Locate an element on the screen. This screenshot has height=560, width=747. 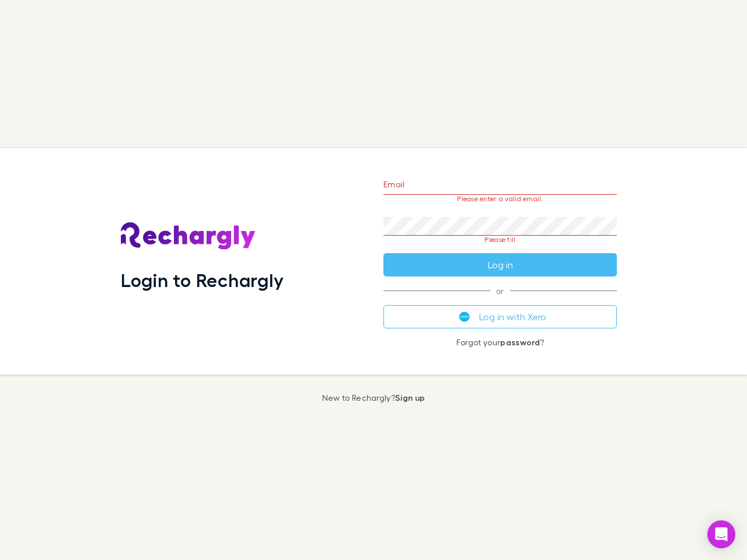
button: Log in with Xero is located at coordinates (500, 317).